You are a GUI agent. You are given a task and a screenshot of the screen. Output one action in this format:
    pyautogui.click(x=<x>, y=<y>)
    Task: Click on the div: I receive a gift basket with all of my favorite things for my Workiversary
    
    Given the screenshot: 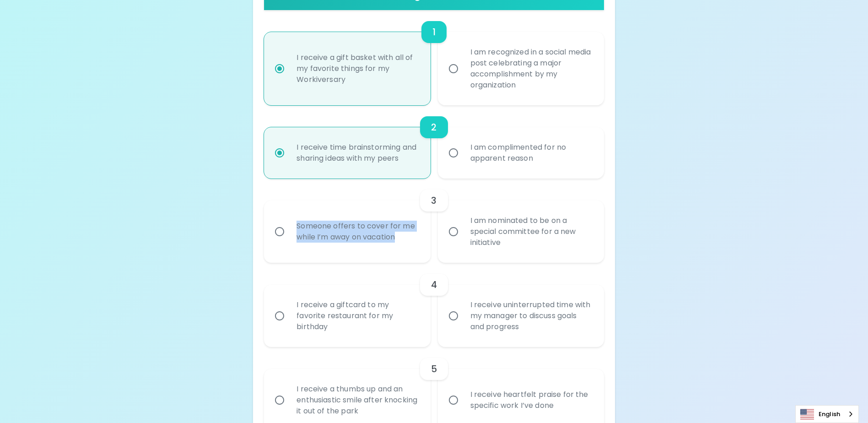 What is the action you would take?
    pyautogui.click(x=357, y=69)
    